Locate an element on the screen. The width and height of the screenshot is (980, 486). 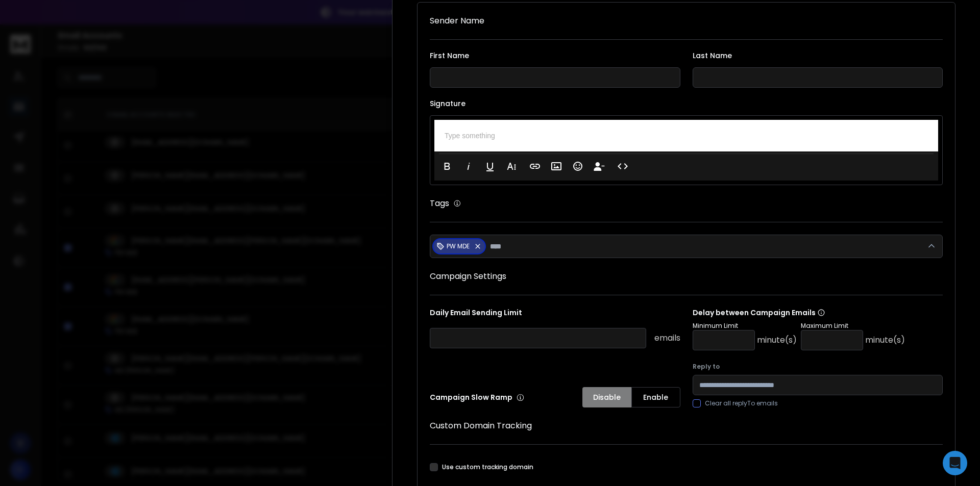
label: Signature is located at coordinates (686, 103).